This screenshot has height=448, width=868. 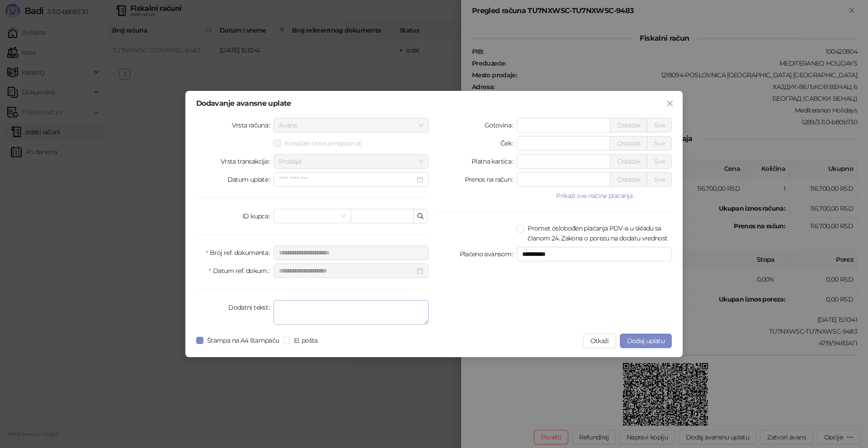 I want to click on label: Vrsta transakcije, so click(x=247, y=161).